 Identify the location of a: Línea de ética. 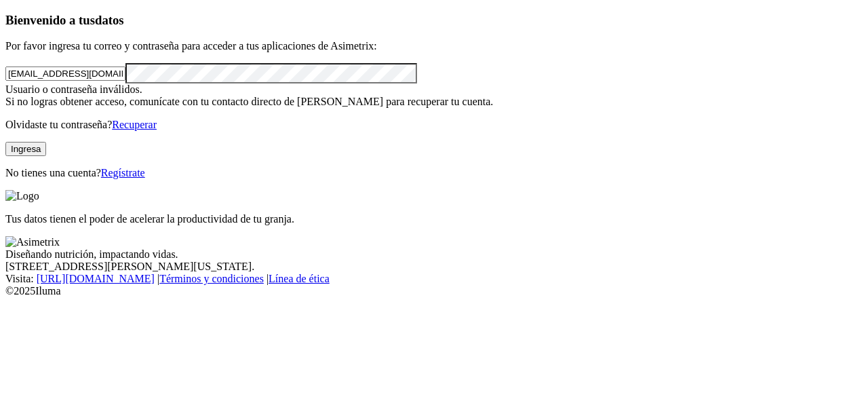
(299, 279).